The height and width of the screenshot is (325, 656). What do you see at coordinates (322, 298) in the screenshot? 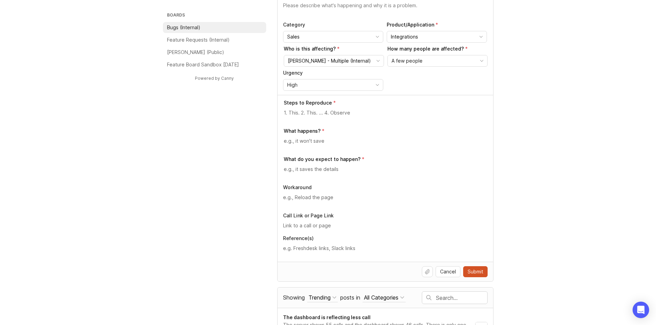
I see `button: Showing` at bounding box center [322, 298].